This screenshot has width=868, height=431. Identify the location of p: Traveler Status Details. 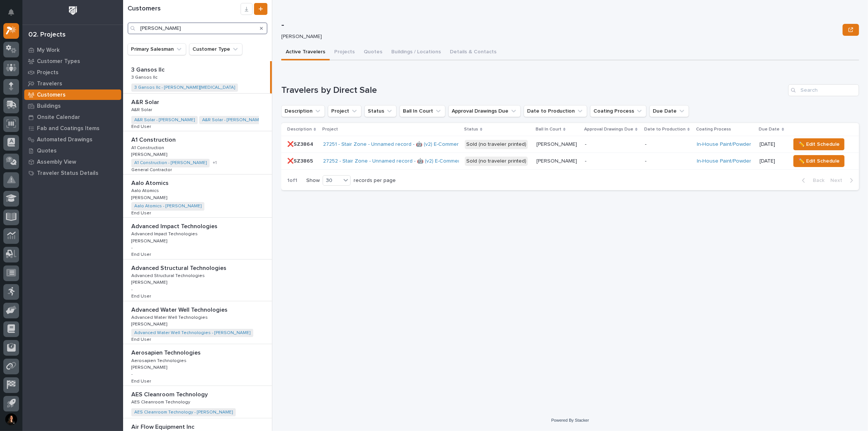
(68, 174).